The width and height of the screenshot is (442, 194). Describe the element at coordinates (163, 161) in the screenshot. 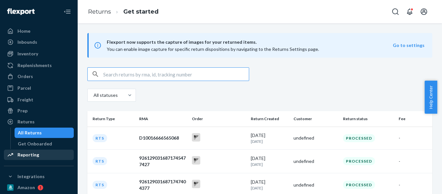

I see `div: 9261290316871745477427` at that location.